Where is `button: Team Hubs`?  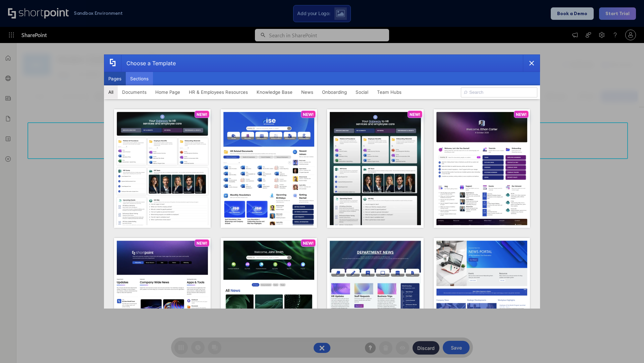 button: Team Hubs is located at coordinates (389, 92).